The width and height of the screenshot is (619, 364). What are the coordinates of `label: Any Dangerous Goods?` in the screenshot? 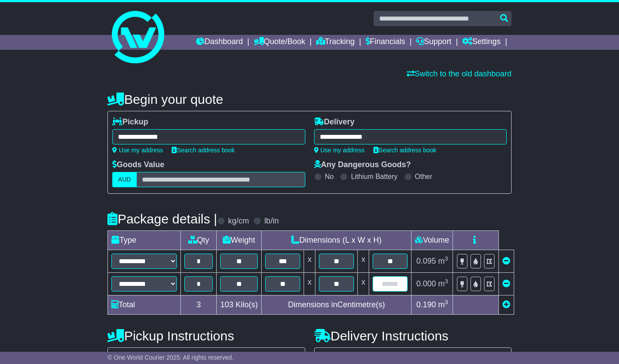 It's located at (363, 165).